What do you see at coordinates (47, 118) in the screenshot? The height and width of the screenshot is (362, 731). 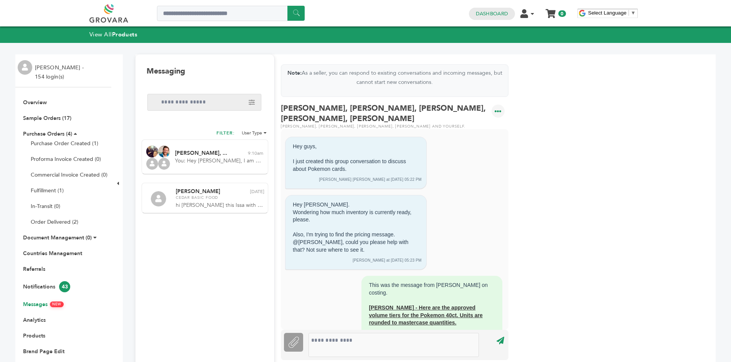 I see `a: Sample Orders (17)` at bounding box center [47, 118].